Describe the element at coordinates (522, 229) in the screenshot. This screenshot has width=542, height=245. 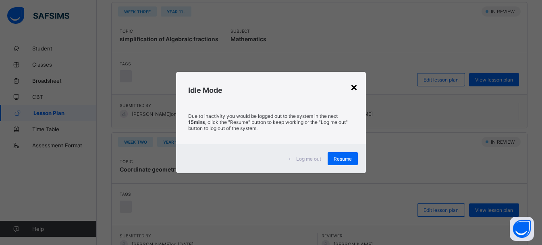
I see `button: Open asap` at that location.